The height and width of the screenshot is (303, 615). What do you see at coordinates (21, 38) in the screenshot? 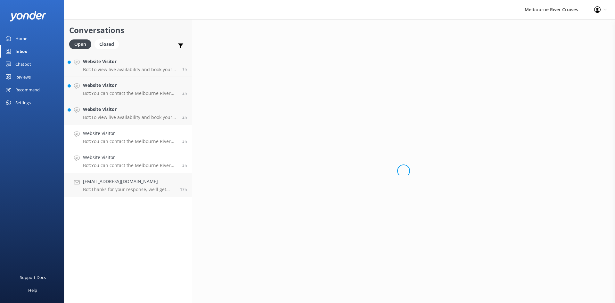
I see `div: Home` at bounding box center [21, 38].